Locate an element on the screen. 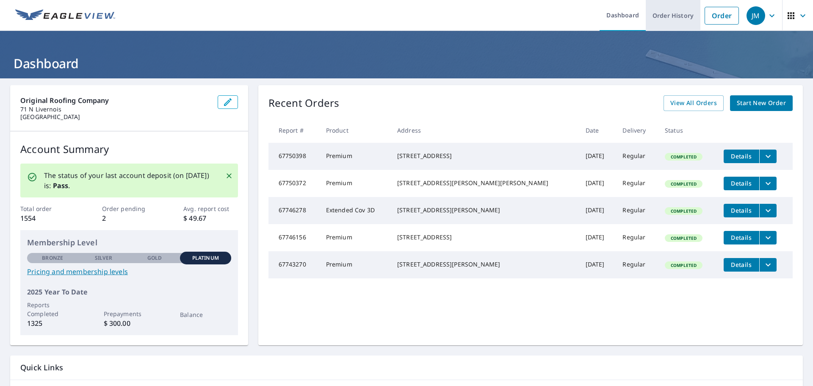  p: Avg. report cost is located at coordinates (210, 208).